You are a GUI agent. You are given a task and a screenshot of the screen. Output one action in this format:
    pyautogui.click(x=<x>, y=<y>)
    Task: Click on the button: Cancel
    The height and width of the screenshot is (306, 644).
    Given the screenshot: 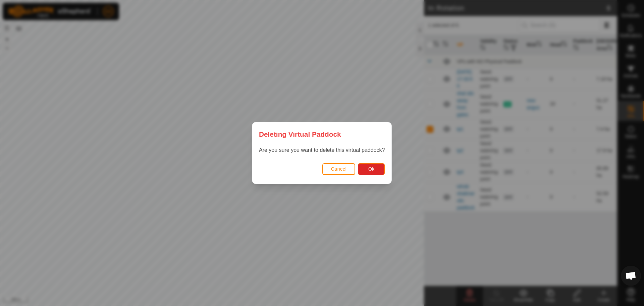 What is the action you would take?
    pyautogui.click(x=339, y=169)
    